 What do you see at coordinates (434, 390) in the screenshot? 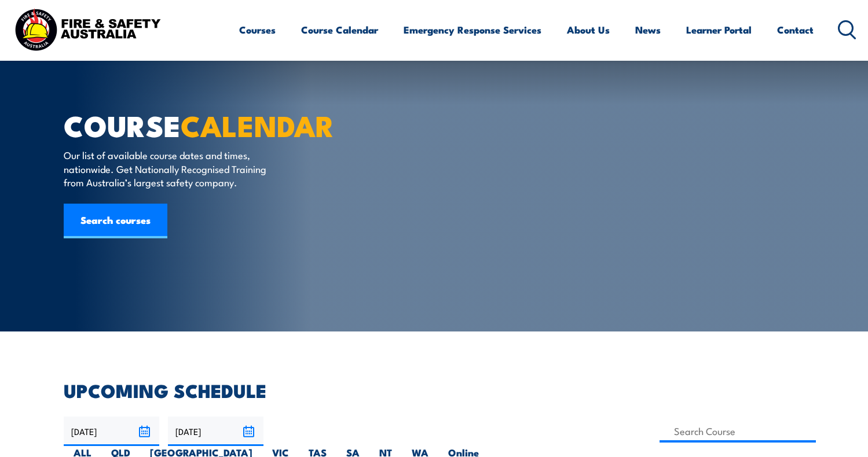
I see `h2: UPCOMING SCHEDULE` at bounding box center [434, 390].